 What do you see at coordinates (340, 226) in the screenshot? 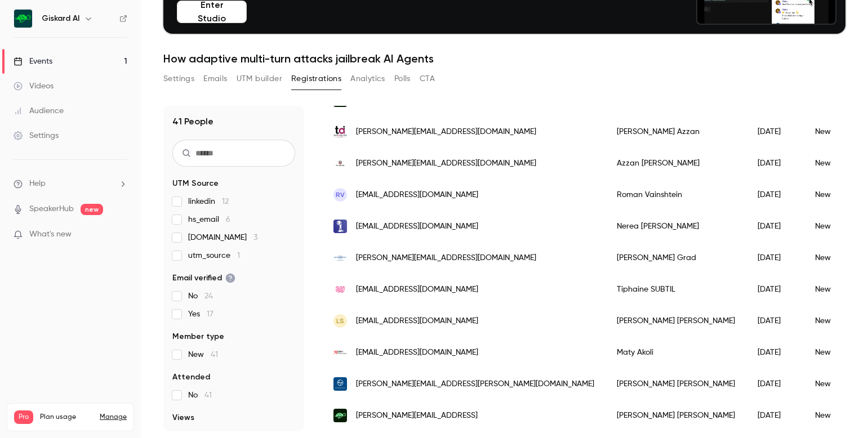
I see `img: irishlife.ie` at bounding box center [340, 226].